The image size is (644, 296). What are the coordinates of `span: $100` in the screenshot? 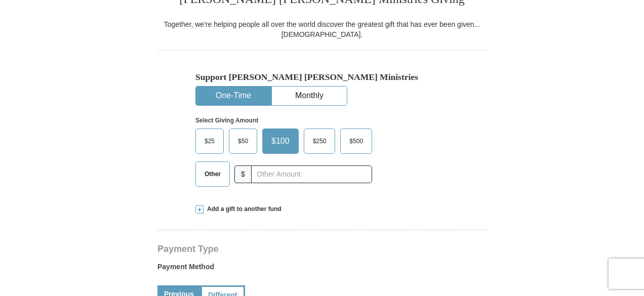 It's located at (280, 141).